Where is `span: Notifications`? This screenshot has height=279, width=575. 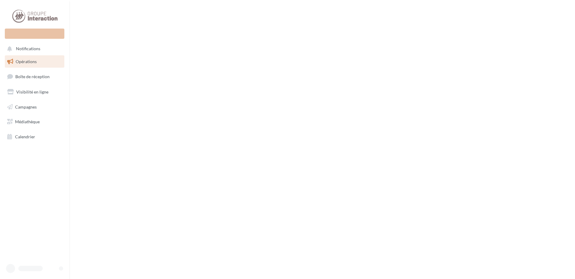 span: Notifications is located at coordinates (28, 49).